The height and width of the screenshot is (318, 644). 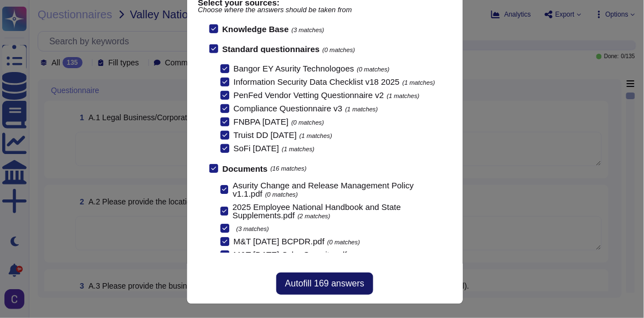 What do you see at coordinates (324, 284) in the screenshot?
I see `button: Autofill 169 answers` at bounding box center [324, 284].